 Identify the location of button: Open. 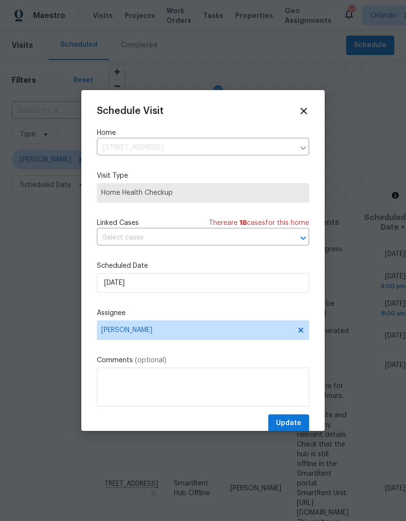
(304, 238).